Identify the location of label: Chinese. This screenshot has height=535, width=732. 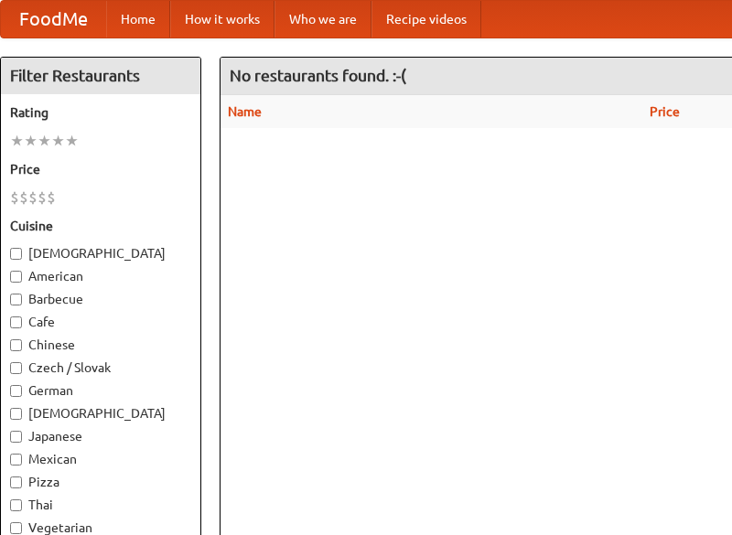
(101, 345).